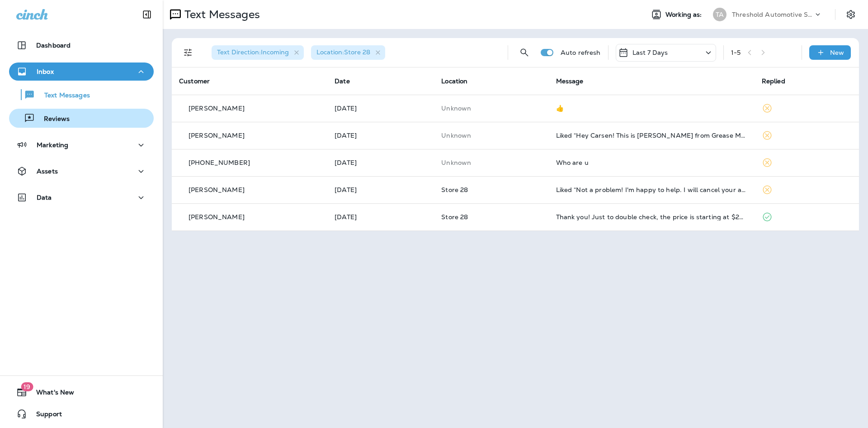  Describe the element at coordinates (851, 14) in the screenshot. I see `button: Settings` at that location.